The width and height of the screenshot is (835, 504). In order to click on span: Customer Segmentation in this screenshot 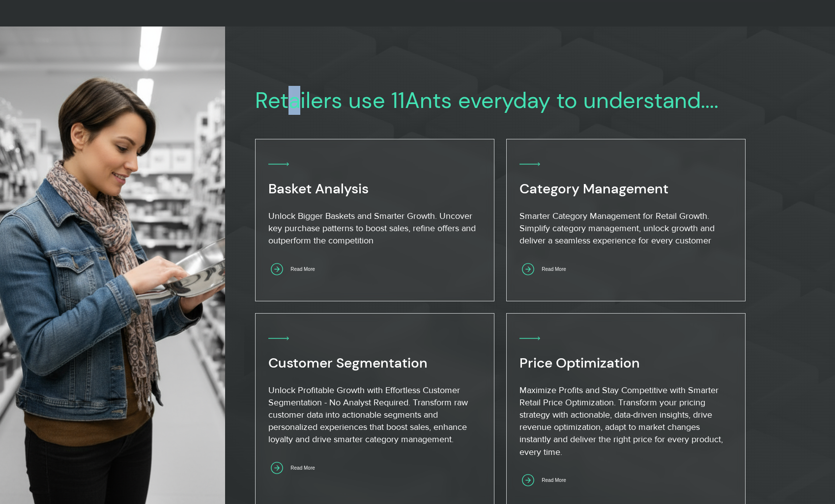, I will do `click(348, 362)`.